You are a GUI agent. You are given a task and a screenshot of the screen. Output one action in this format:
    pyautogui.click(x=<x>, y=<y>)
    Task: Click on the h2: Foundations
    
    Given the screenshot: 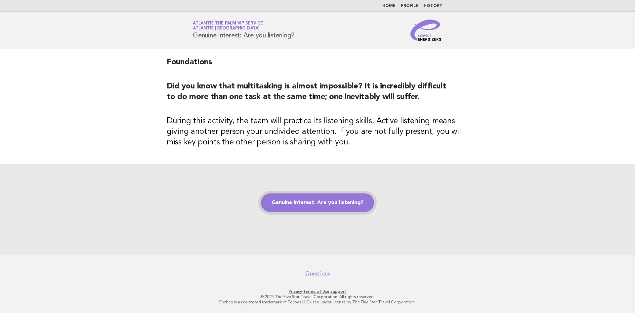 What is the action you would take?
    pyautogui.click(x=317, y=65)
    